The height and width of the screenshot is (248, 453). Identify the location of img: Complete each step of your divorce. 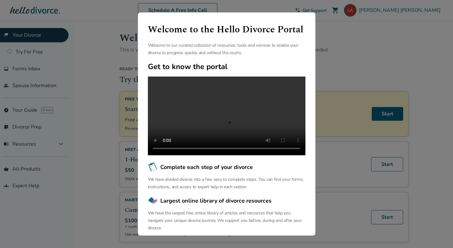
(153, 167).